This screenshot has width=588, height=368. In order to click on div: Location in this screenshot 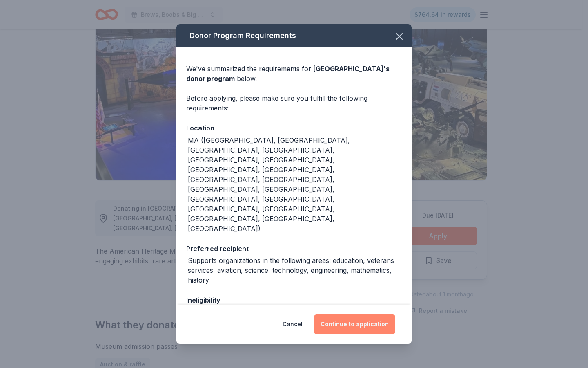, I will do `click(294, 128)`.